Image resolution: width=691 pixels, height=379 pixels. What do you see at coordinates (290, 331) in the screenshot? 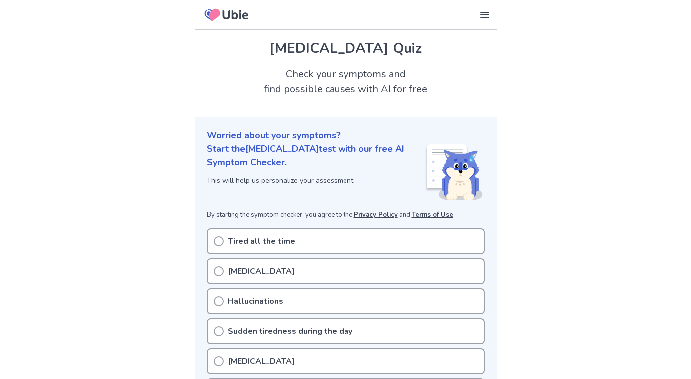
I see `p: Sudden tiredness during the day` at bounding box center [290, 331].